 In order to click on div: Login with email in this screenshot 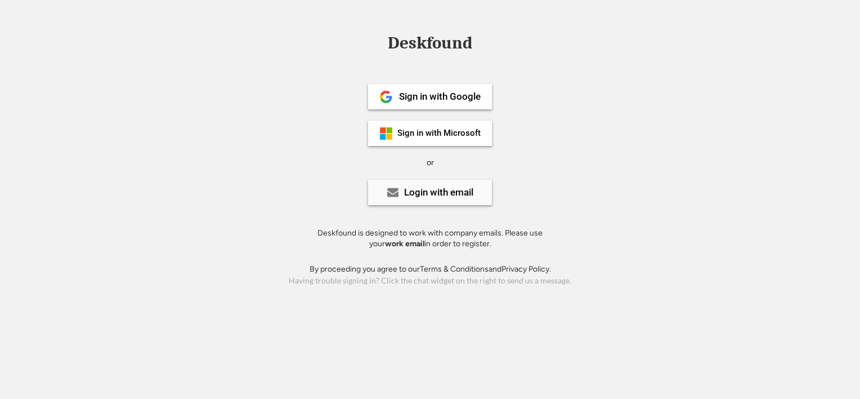, I will do `click(439, 192)`.